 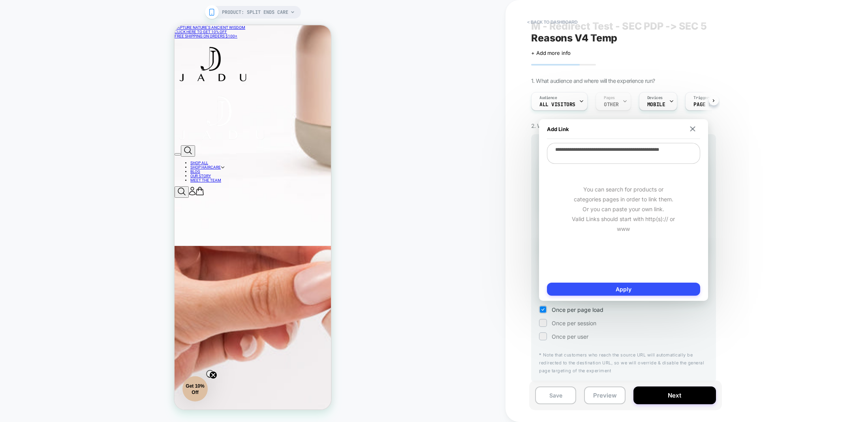 What do you see at coordinates (25, 169) in the screenshot?
I see `a: Cart` at bounding box center [25, 169].